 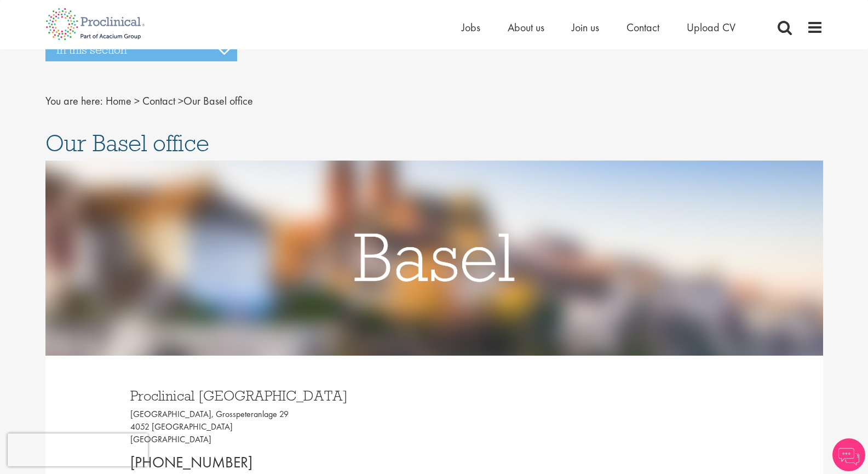 I want to click on a: Contact, so click(x=643, y=27).